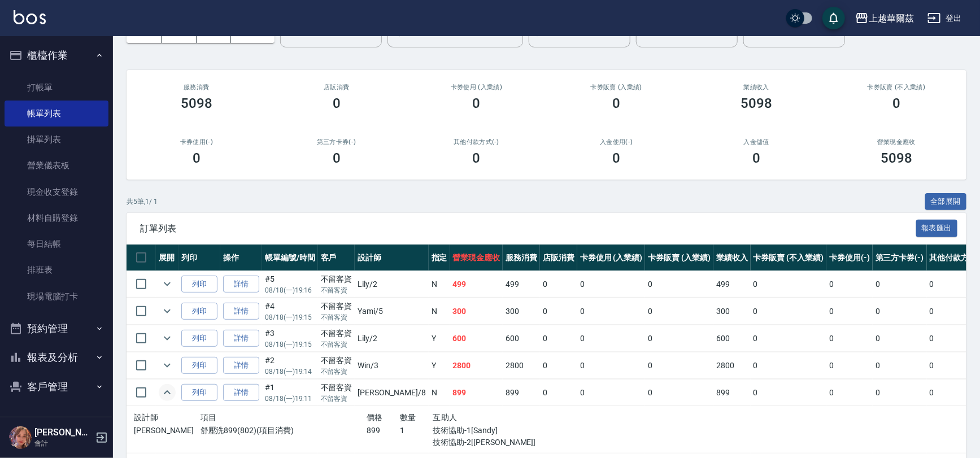 The width and height of the screenshot is (980, 458). Describe the element at coordinates (732, 284) in the screenshot. I see `td: 499` at that location.